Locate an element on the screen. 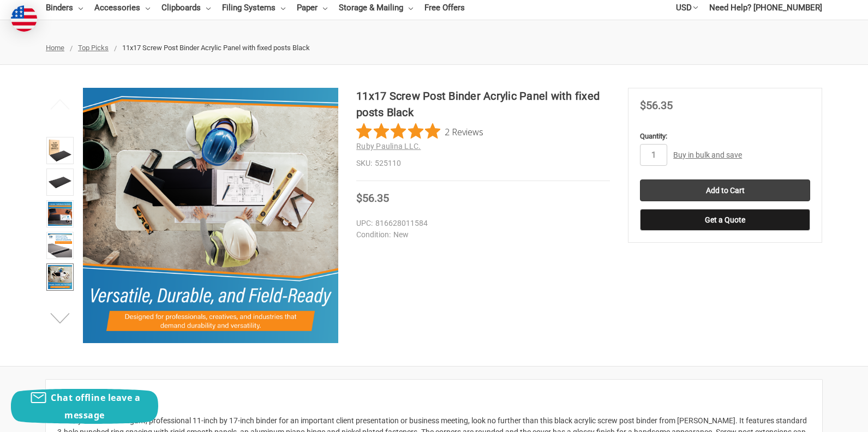 The image size is (868, 432). a: Top Picks is located at coordinates (93, 47).